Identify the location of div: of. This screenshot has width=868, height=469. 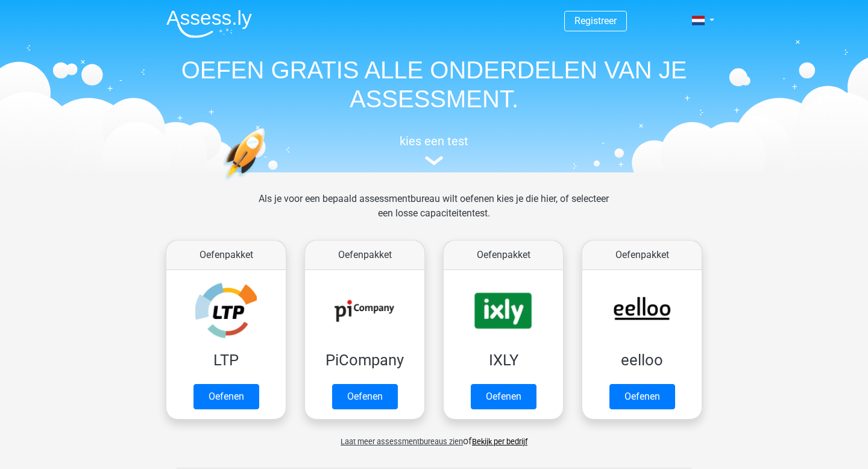
(434, 437).